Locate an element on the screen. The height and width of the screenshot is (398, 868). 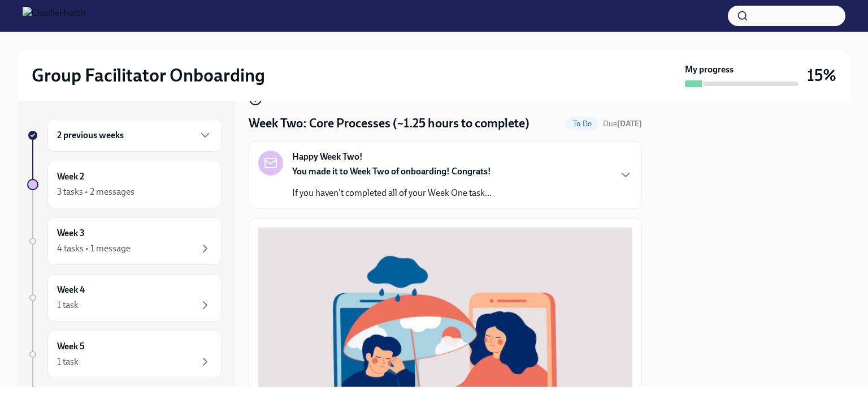
h6: 2 previous weeks is located at coordinates (91, 135).